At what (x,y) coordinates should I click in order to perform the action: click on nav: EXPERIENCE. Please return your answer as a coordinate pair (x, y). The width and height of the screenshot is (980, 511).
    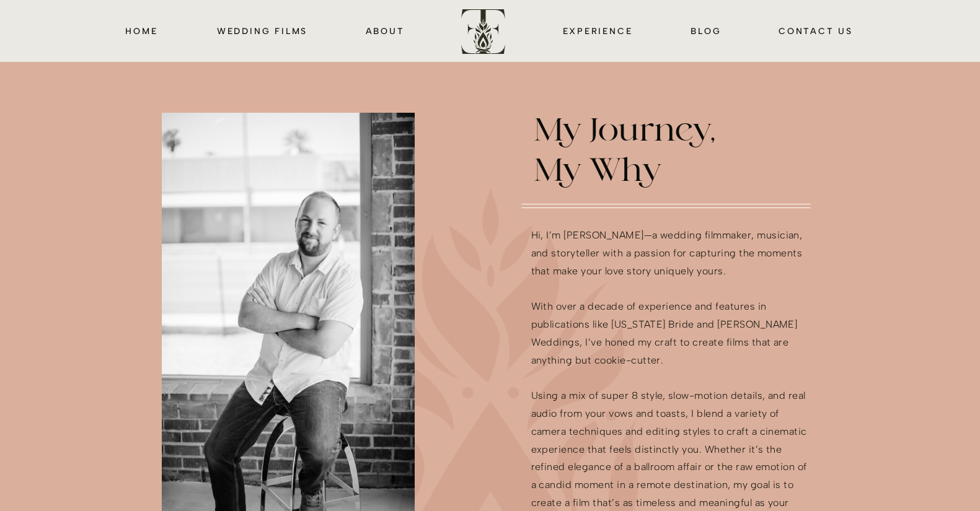
    Looking at the image, I should click on (598, 30).